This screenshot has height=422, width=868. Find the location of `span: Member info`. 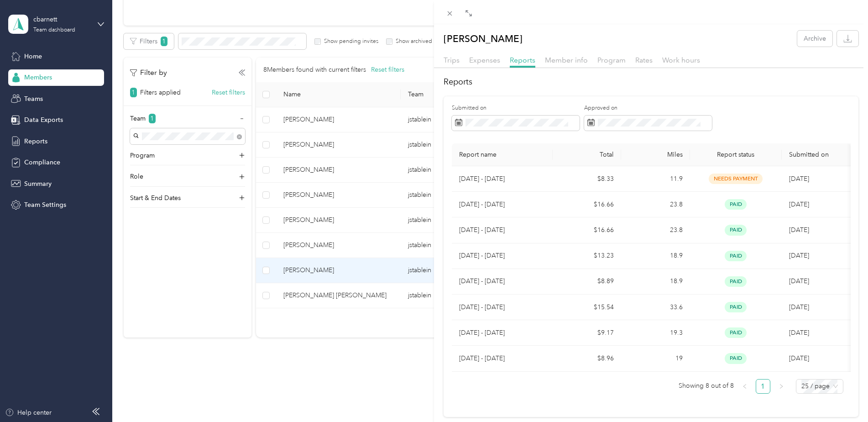

span: Member info is located at coordinates (566, 60).